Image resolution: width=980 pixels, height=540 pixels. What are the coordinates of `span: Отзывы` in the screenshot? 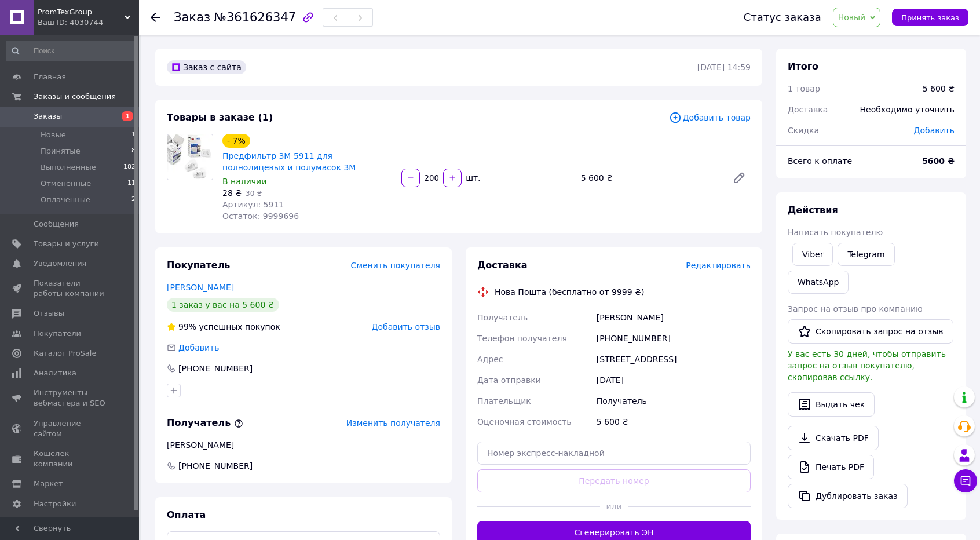 It's located at (48, 314).